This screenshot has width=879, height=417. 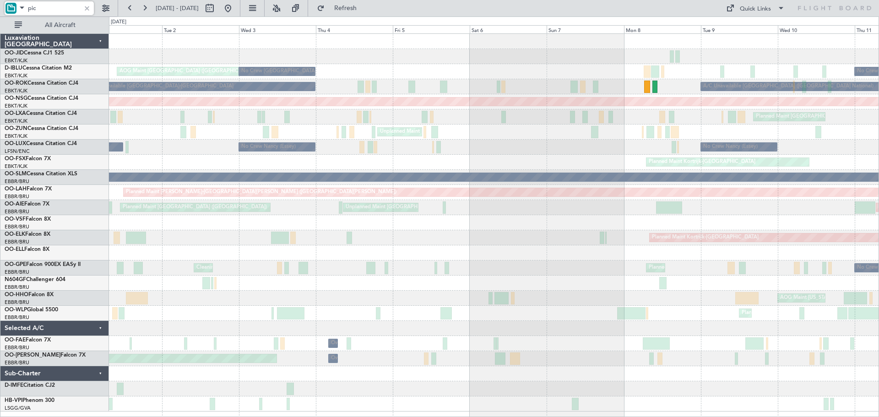 I want to click on span: OO-WLP, so click(x=16, y=310).